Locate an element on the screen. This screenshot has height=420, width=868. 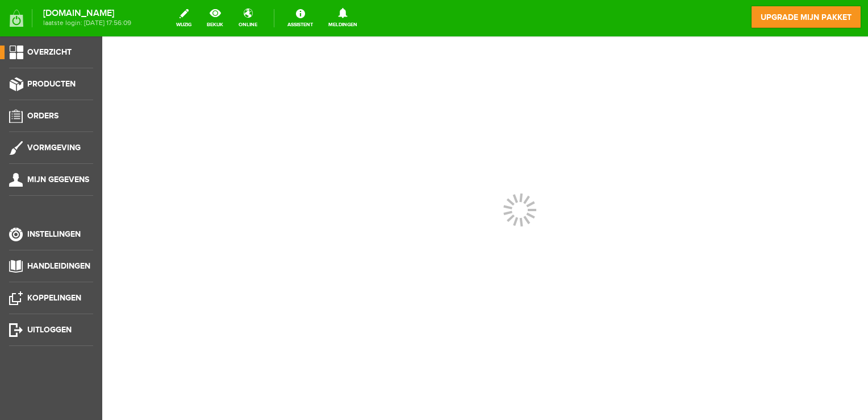
a: Assistent is located at coordinates (300, 18).